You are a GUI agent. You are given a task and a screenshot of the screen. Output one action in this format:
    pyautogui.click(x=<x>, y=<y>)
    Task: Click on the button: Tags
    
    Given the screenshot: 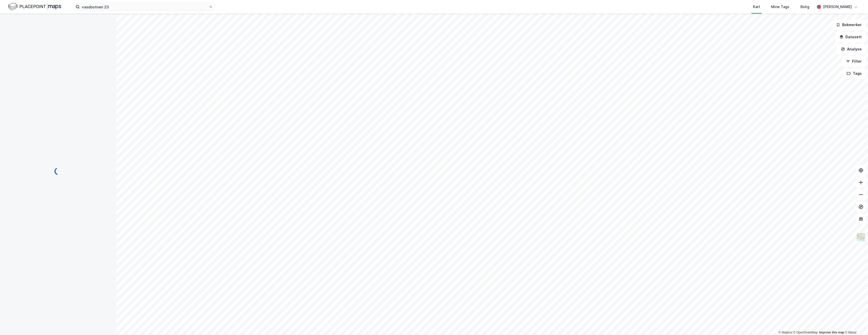 What is the action you would take?
    pyautogui.click(x=854, y=73)
    